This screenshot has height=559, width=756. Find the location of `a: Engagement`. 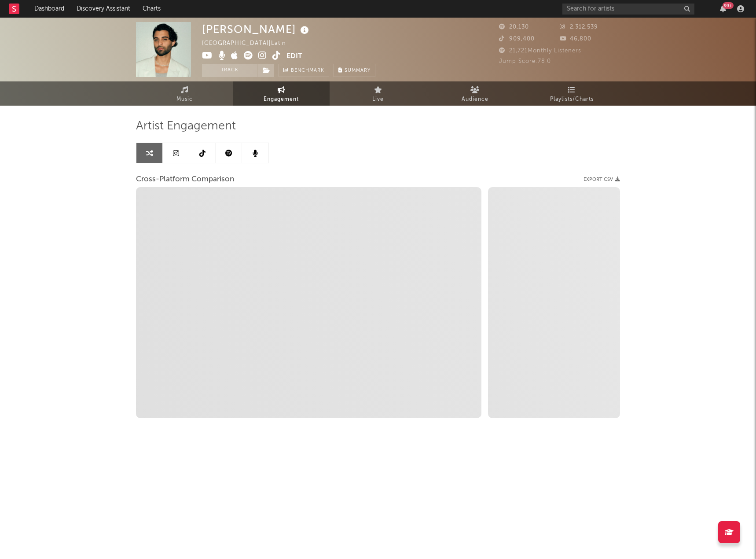

a: Engagement is located at coordinates (281, 93).